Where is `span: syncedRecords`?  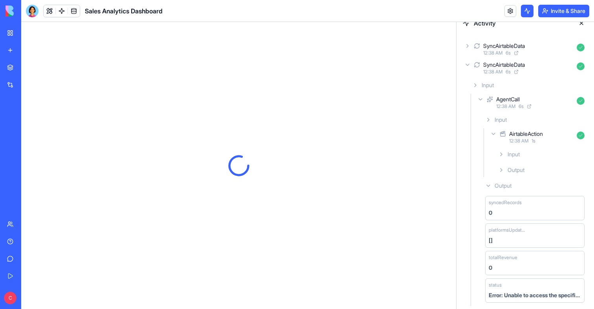 span: syncedRecords is located at coordinates (505, 203).